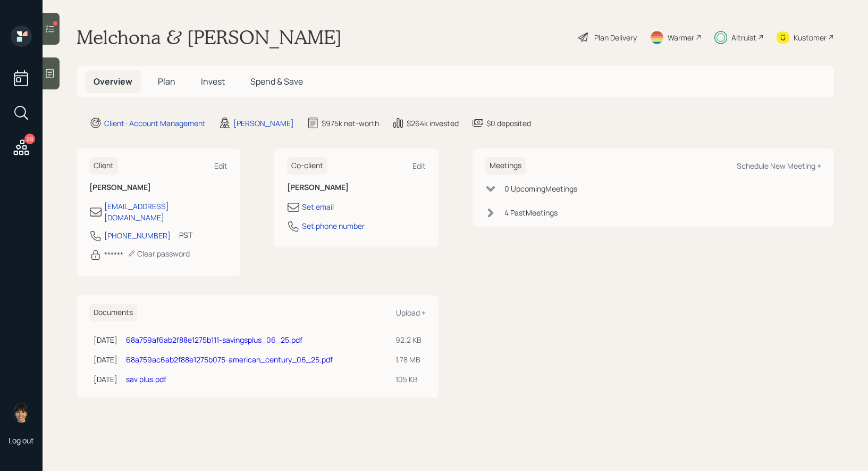  Describe the element at coordinates (113, 81) in the screenshot. I see `span: Overview` at that location.